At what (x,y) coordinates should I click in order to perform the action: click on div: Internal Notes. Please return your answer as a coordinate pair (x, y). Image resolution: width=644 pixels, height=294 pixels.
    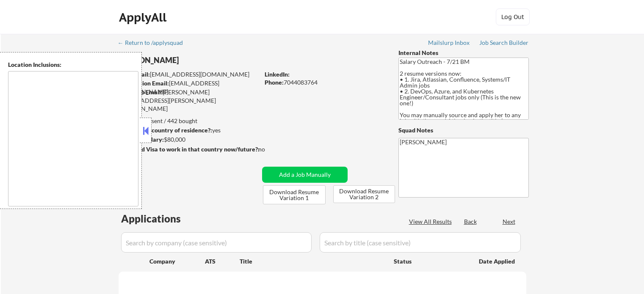
    Looking at the image, I should click on (464, 53).